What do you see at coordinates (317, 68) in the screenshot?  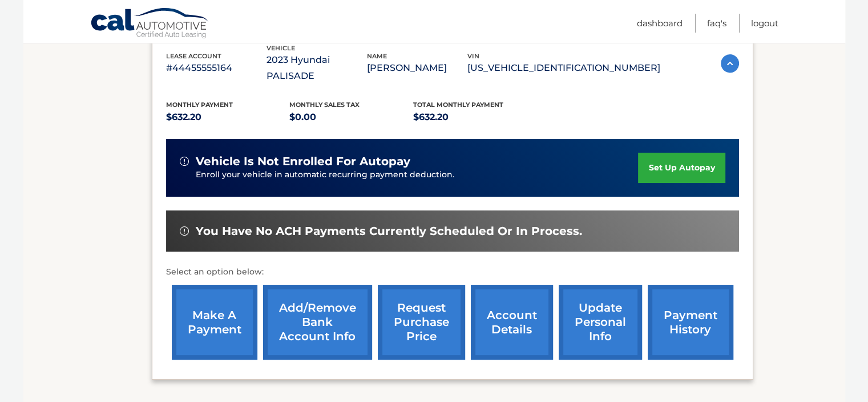 I see `p: 2023 Hyundai PALISADE` at bounding box center [317, 68].